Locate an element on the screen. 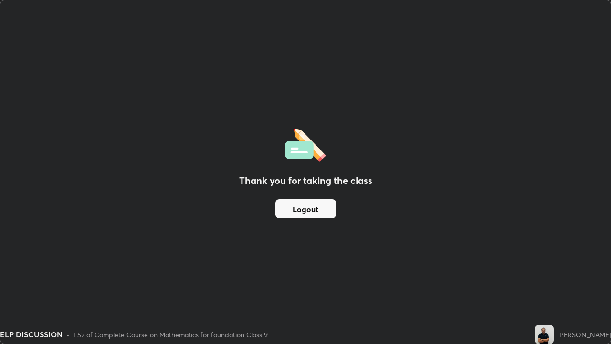  h2: Thank you for taking the class is located at coordinates (306, 180).